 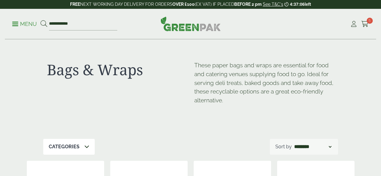 What do you see at coordinates (117, 70) in the screenshot?
I see `h1: Bags & Wraps` at bounding box center [117, 70].